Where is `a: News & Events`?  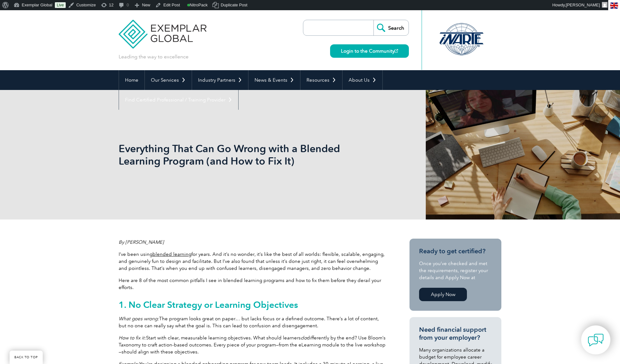 a: News & Events is located at coordinates (274, 80).